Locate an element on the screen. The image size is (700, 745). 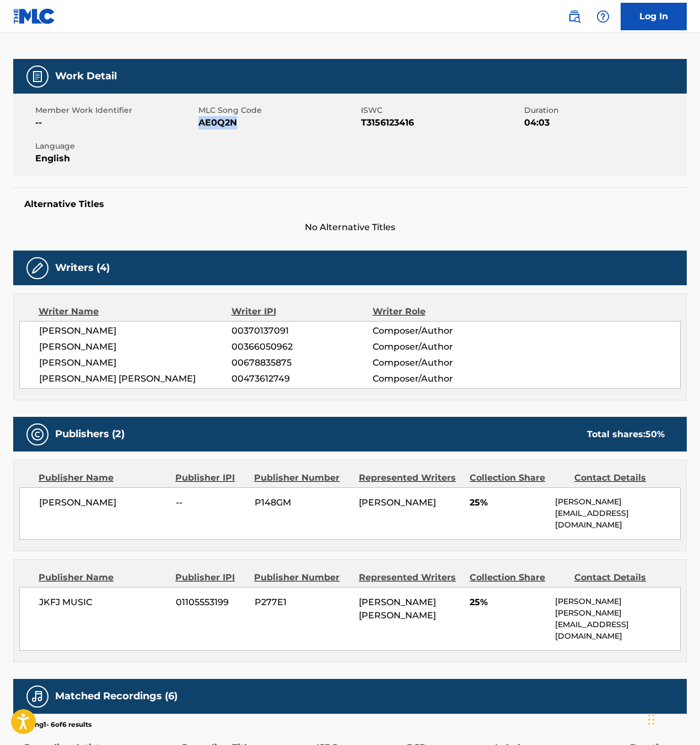
img: help is located at coordinates (603, 17).